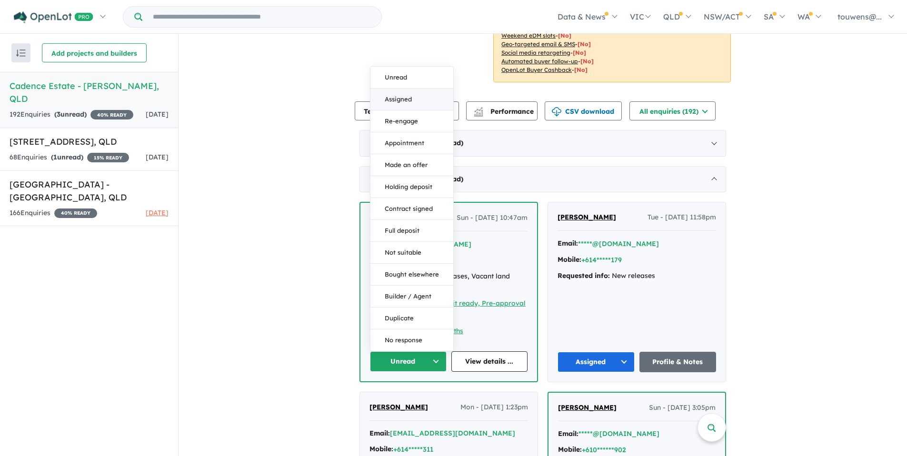 The image size is (907, 456). Describe the element at coordinates (504, 111) in the screenshot. I see `span: Performance` at that location.